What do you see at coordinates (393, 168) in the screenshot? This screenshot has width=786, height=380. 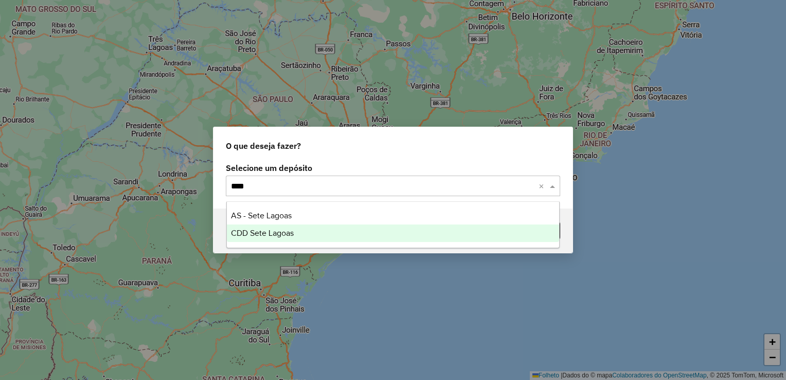 I see `label: Selecione um depósito` at bounding box center [393, 168].